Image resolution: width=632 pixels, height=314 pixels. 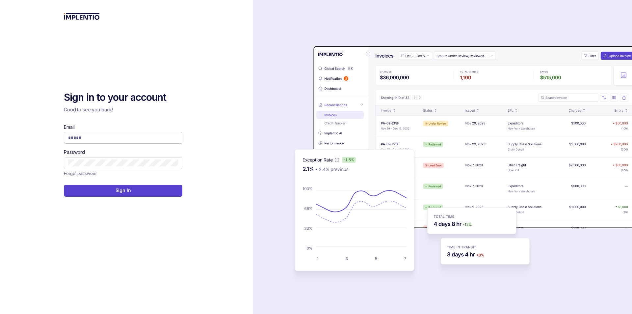 I want to click on label: Password, so click(x=74, y=152).